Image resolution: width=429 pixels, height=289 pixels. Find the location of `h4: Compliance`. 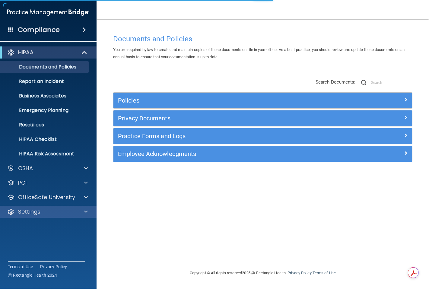

h4: Compliance is located at coordinates (39, 30).